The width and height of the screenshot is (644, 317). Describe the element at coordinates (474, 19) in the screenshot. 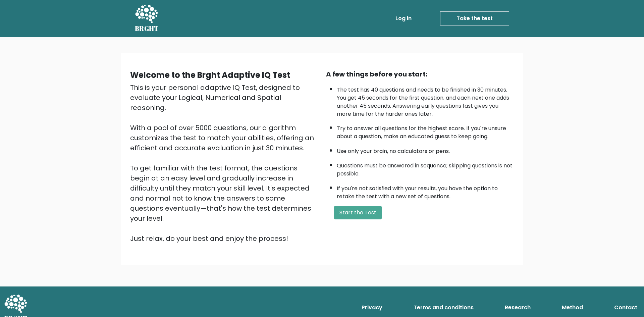

I see `a: Take the test` at that location.